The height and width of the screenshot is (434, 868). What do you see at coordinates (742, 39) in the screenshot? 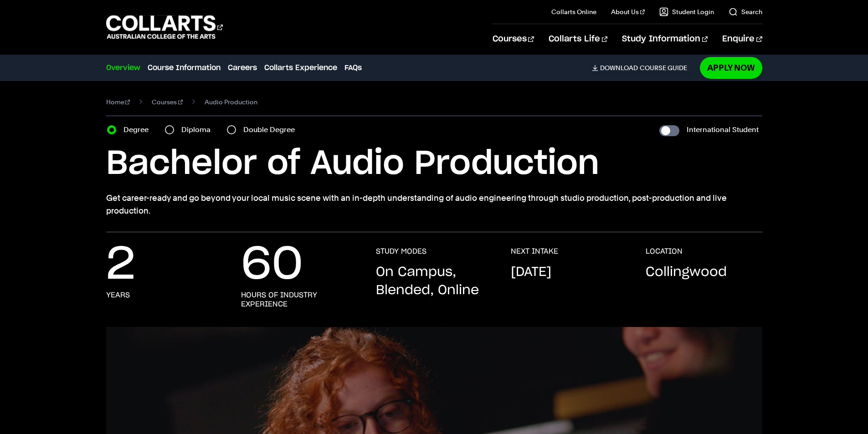
I see `a: Enquire` at bounding box center [742, 39].